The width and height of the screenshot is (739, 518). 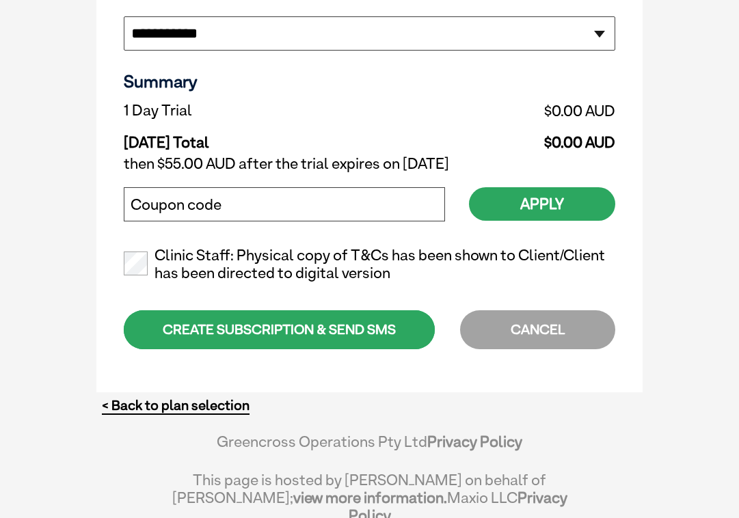 I want to click on label: Clinic Staff: Physical copy of T&Cs has been shown to Client/Client has been directed to digital ..., so click(x=369, y=265).